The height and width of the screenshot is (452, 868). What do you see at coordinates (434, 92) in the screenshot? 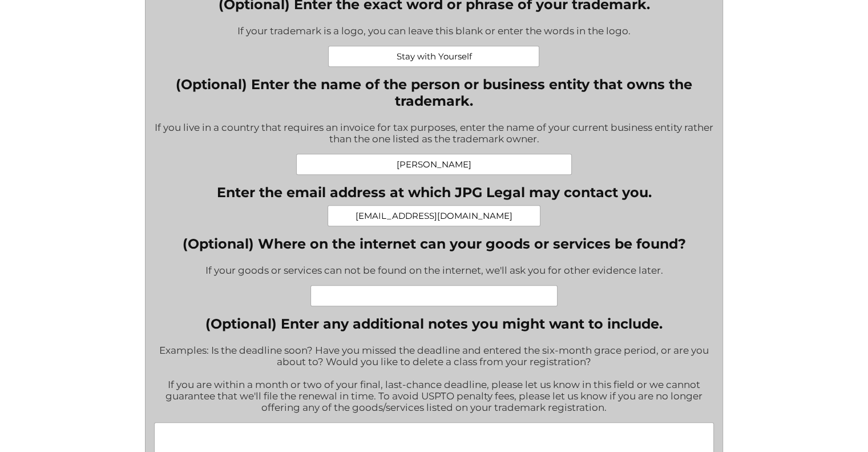
I see `label: (Optional) Enter the name of the person or business entity that owns the trademark.` at bounding box center [434, 92].